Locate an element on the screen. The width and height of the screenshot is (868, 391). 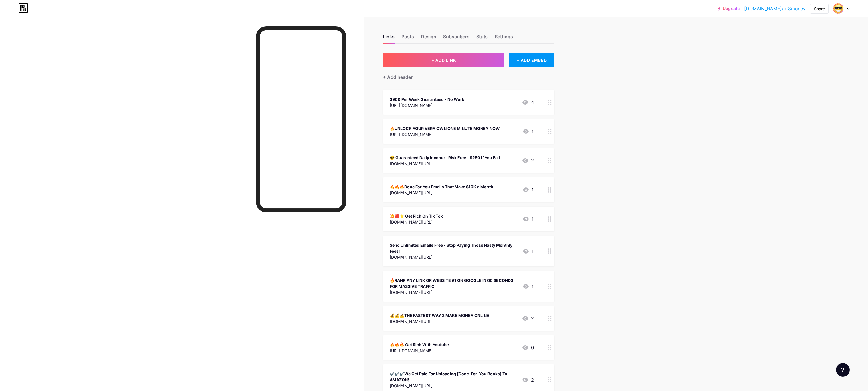
div: + ADD EMBED is located at coordinates (532, 60).